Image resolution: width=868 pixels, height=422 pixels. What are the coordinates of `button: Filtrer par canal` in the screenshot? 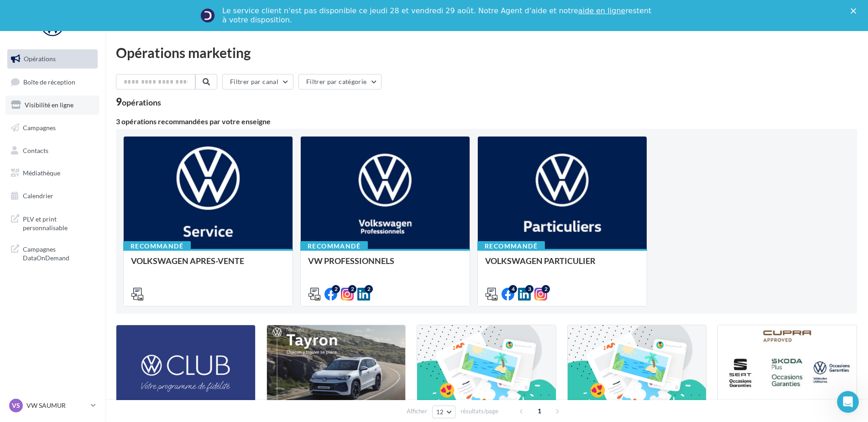 It's located at (258, 82).